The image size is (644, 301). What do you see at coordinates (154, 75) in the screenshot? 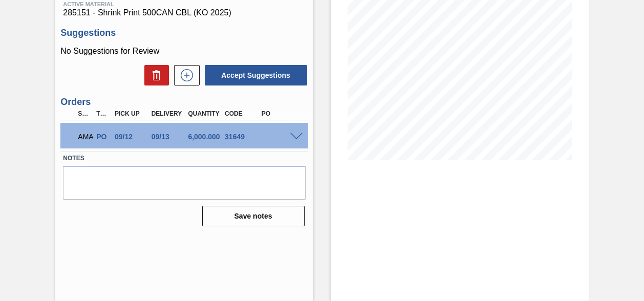
I see `div: Delete Suggestions` at bounding box center [154, 75].